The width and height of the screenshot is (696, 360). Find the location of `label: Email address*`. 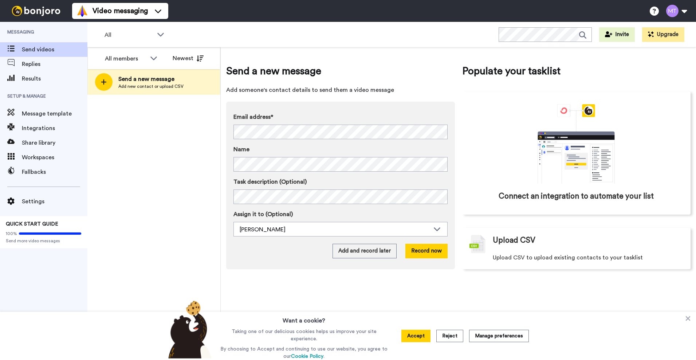

label: Email address* is located at coordinates (341, 117).